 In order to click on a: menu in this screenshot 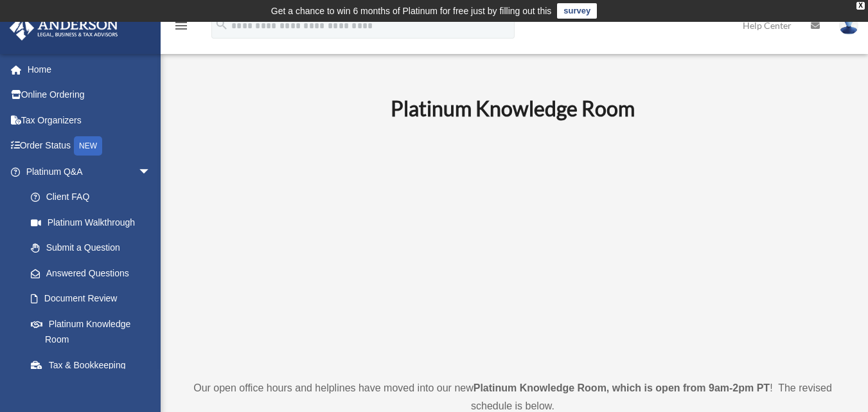, I will do `click(181, 28)`.